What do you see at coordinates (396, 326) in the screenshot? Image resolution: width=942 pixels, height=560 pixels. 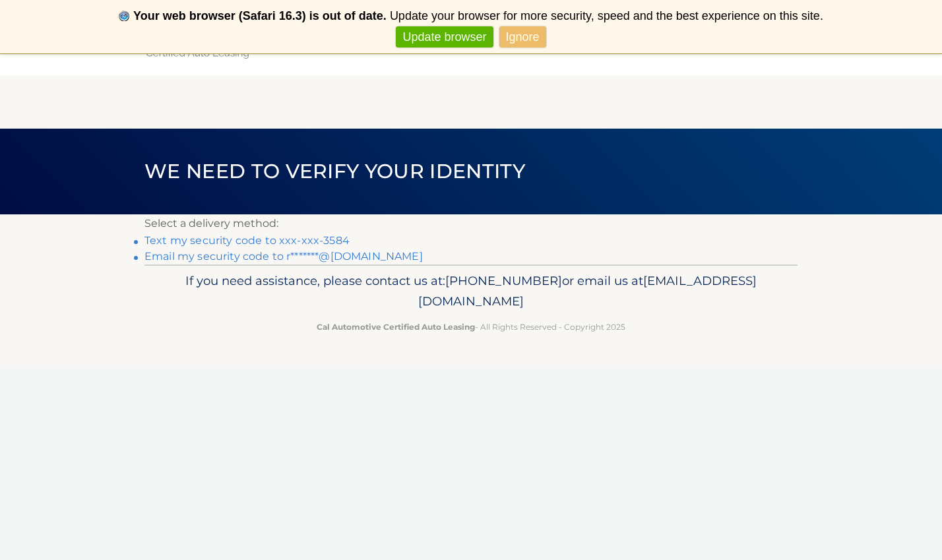 I see `strong: Cal Automotive Certified Auto Leasing` at bounding box center [396, 326].